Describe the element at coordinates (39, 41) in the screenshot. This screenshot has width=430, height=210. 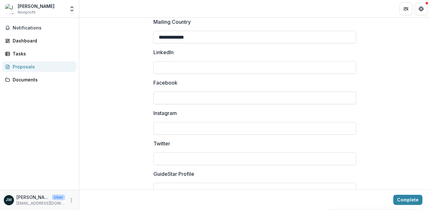
I see `a: Dashboard` at that location.